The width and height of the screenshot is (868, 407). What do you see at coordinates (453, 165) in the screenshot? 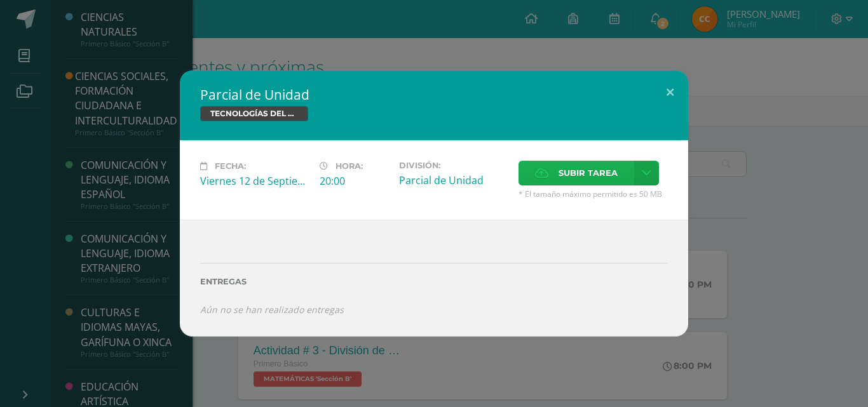
I see `label: División:` at bounding box center [453, 165].